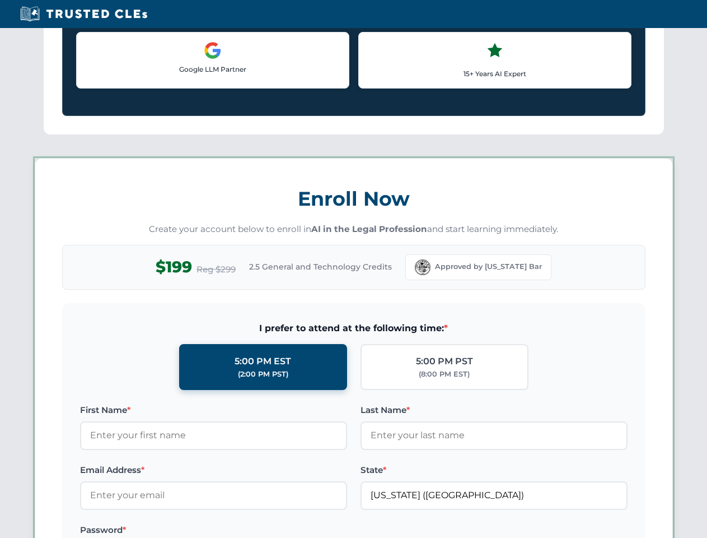 The image size is (707, 538). Describe the element at coordinates (494, 470) in the screenshot. I see `label: State` at that location.